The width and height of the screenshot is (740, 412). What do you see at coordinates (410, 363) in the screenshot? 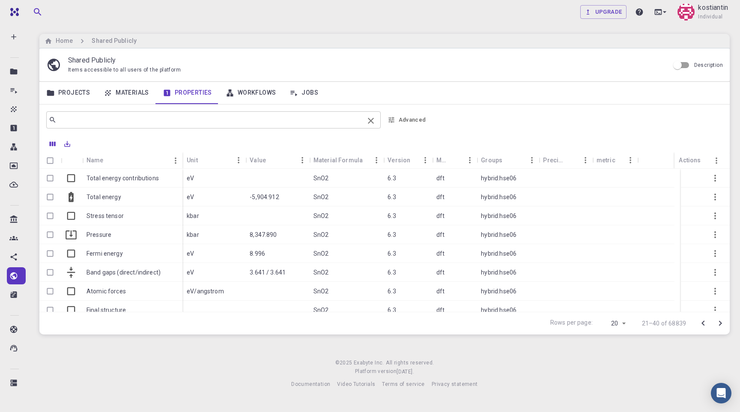
I see `span: All rights reserved.` at bounding box center [410, 363].